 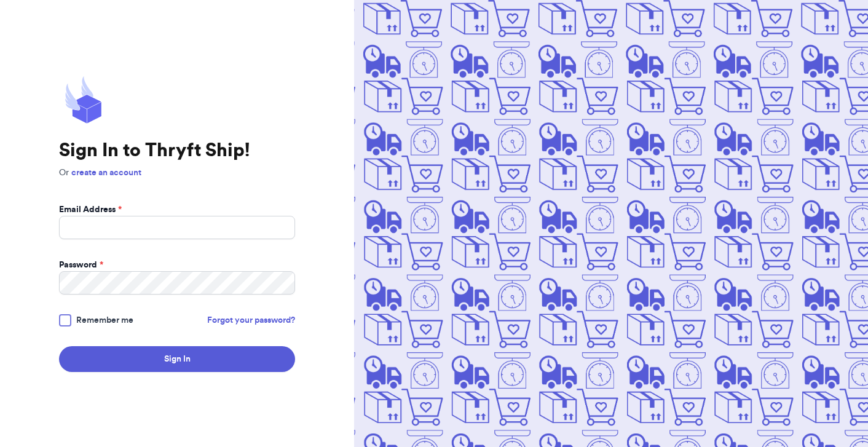 I want to click on a: Forgot your password?, so click(x=251, y=321).